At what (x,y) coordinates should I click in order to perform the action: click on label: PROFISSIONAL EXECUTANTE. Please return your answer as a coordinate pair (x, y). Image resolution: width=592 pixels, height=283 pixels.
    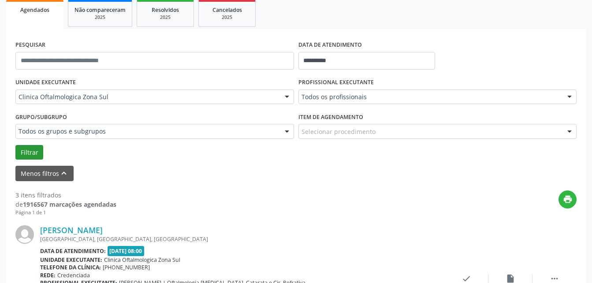
    Looking at the image, I should click on (336, 82).